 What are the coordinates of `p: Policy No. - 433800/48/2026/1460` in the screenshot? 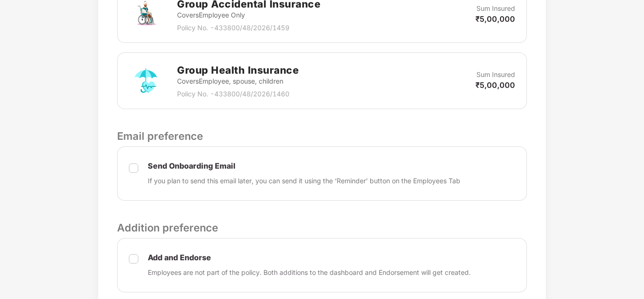 It's located at (238, 94).